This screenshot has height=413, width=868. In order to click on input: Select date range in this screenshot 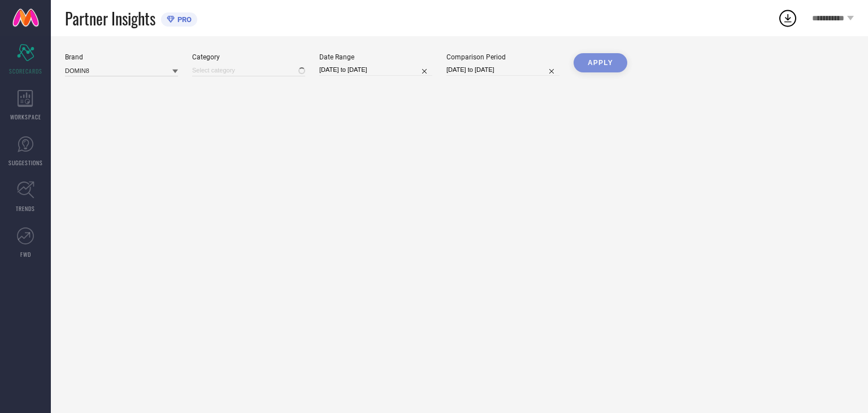, I will do `click(376, 70)`.